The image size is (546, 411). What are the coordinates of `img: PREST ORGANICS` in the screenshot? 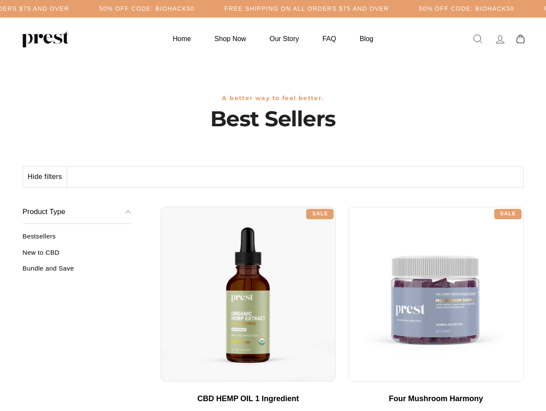 It's located at (45, 39).